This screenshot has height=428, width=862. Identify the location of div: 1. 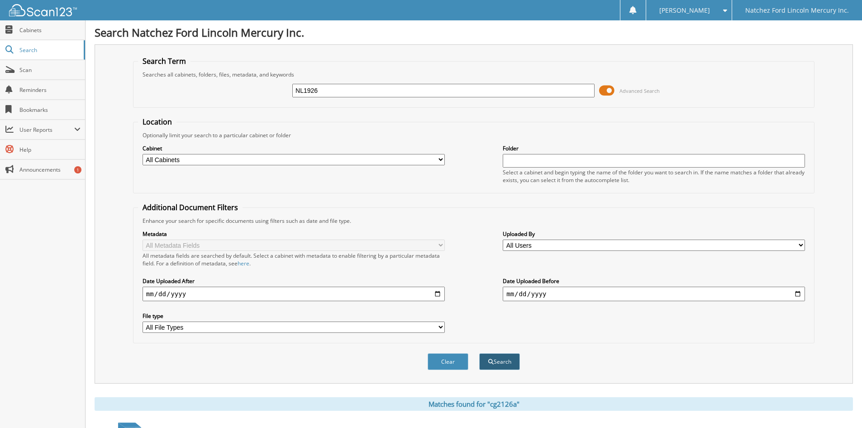
(78, 170).